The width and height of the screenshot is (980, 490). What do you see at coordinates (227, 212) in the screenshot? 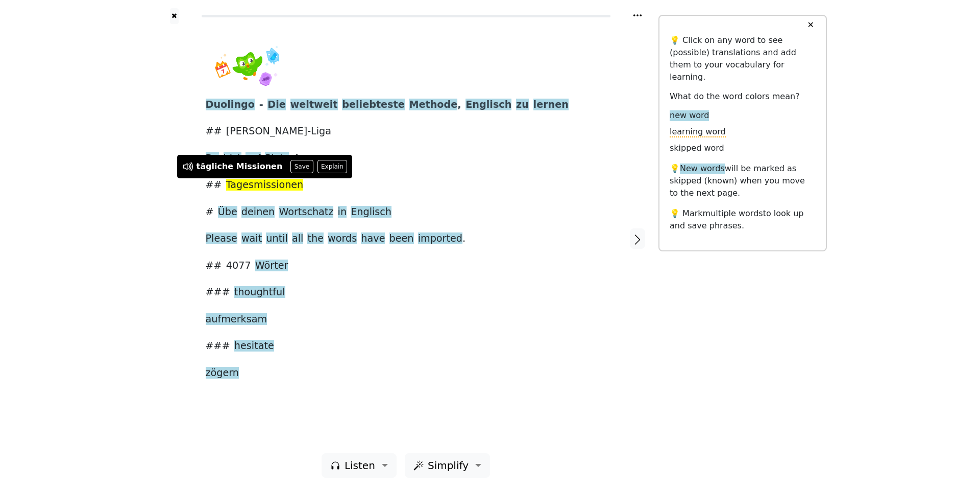
I see `span: Übe` at bounding box center [227, 212].